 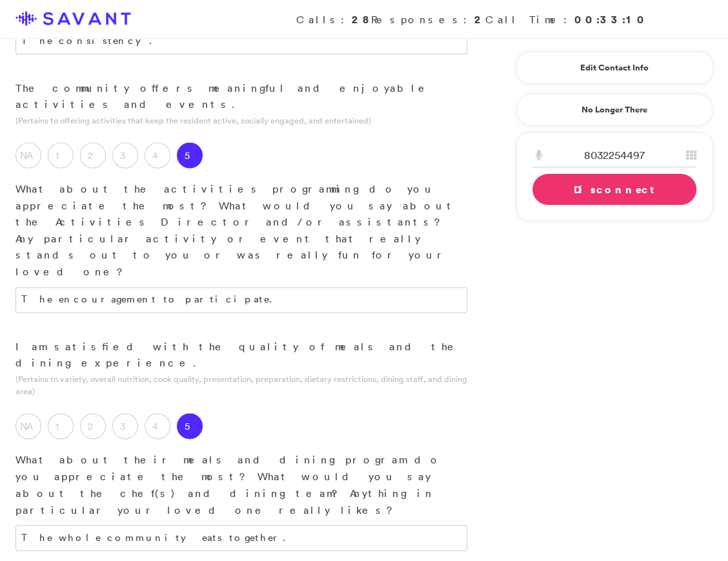 I want to click on p: The community offers meaningful and enjoyable activities and events., so click(x=241, y=96).